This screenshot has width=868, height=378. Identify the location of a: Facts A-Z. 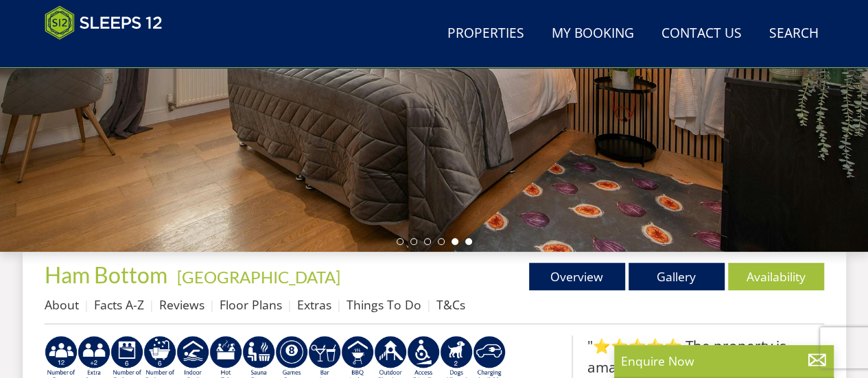
(118, 304).